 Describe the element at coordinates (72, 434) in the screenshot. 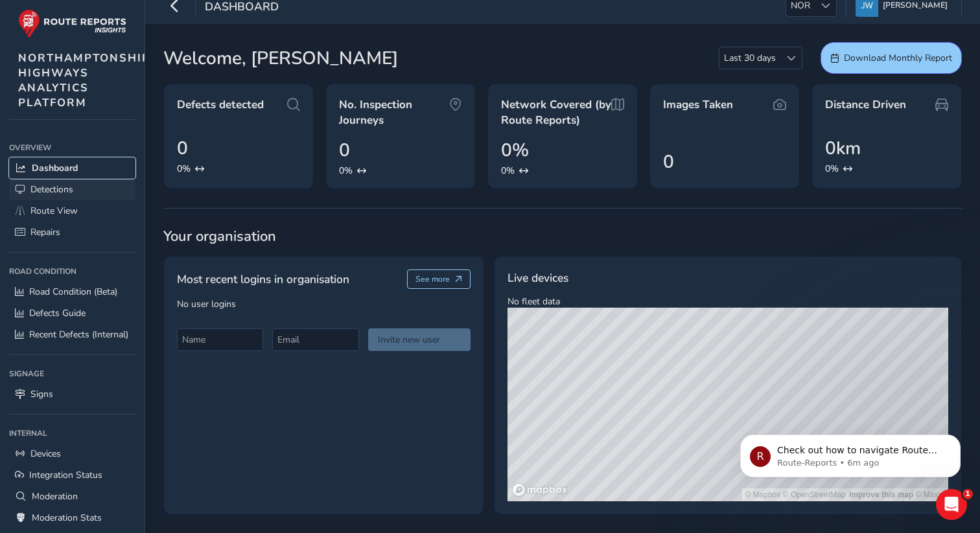

I see `div: Internal` at that location.